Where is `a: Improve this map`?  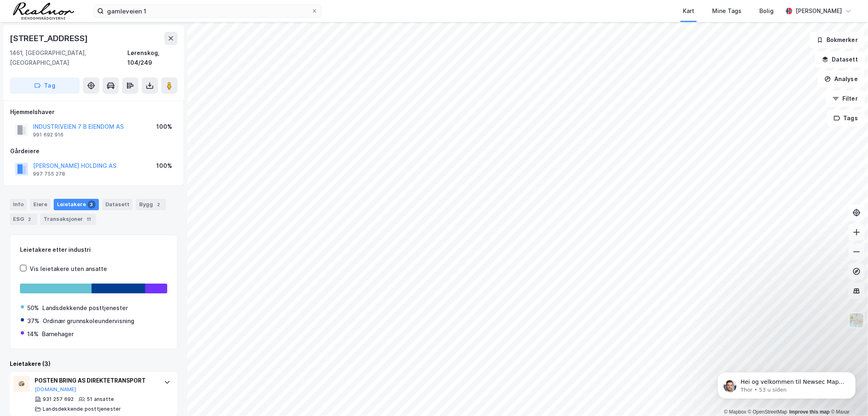 a: Improve this map is located at coordinates (810, 412).